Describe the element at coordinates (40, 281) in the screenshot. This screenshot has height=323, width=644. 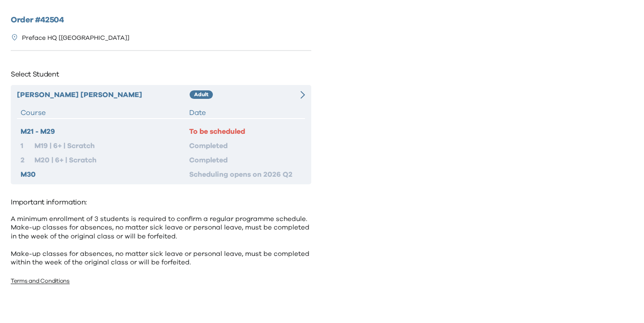
I see `a: Terms and Conditions` at that location.